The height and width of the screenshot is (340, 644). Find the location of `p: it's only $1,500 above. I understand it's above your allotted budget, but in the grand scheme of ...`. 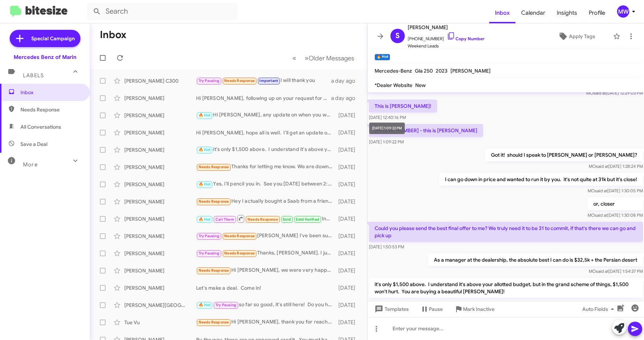

p: it's only $1,500 above. I understand it's above your allotted budget, but in the grand scheme of ... is located at coordinates (505, 288).